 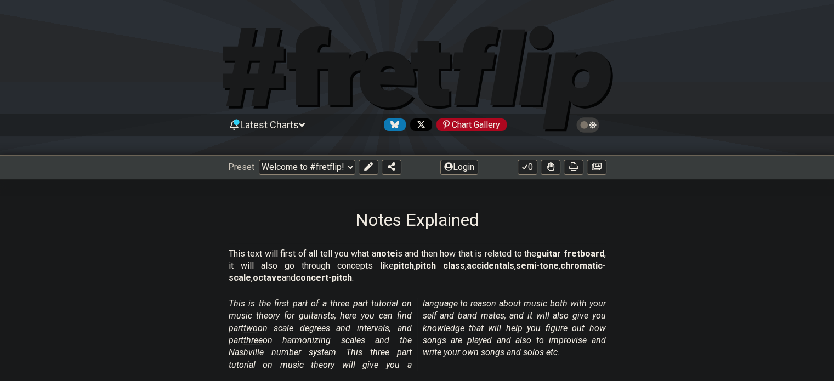 What do you see at coordinates (269, 124) in the screenshot?
I see `span: Latest Charts` at bounding box center [269, 124].